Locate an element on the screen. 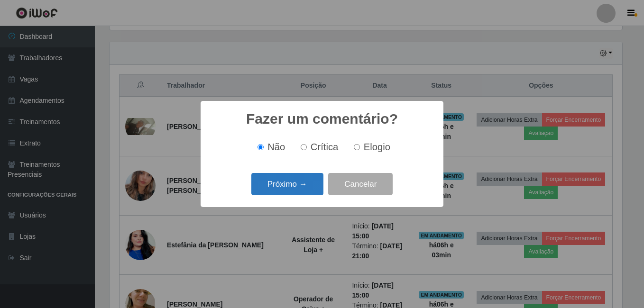 This screenshot has height=308, width=644. input: Crítica is located at coordinates (304, 147).